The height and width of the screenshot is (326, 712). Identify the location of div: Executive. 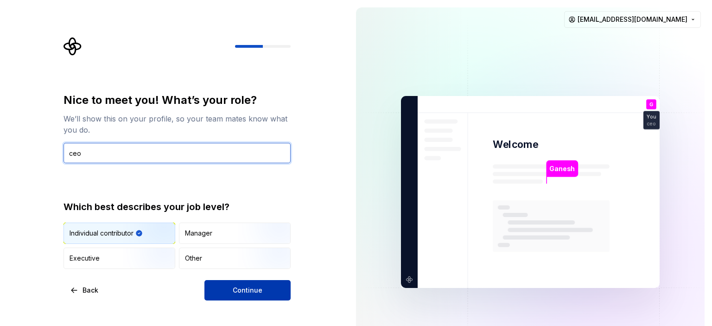
(84, 258).